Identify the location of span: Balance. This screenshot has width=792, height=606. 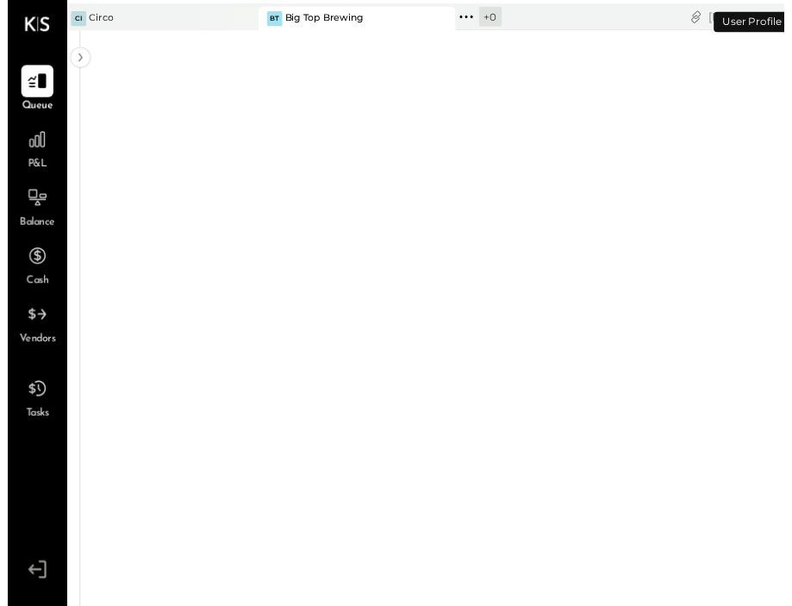
(30, 228).